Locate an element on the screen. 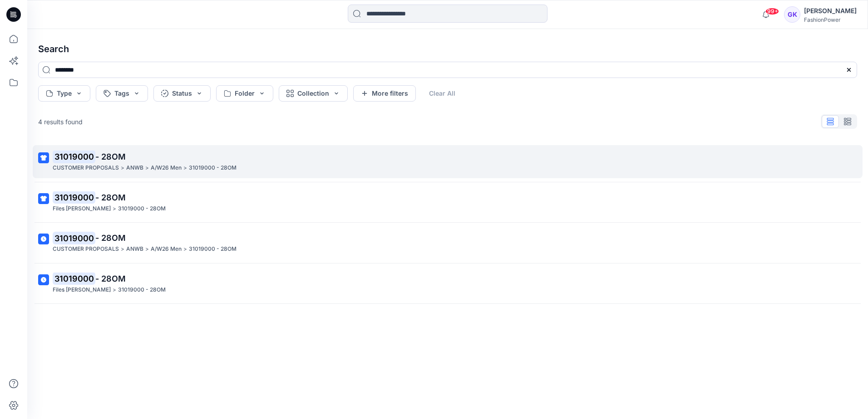 The height and width of the screenshot is (419, 868). button: Folder is located at coordinates (245, 94).